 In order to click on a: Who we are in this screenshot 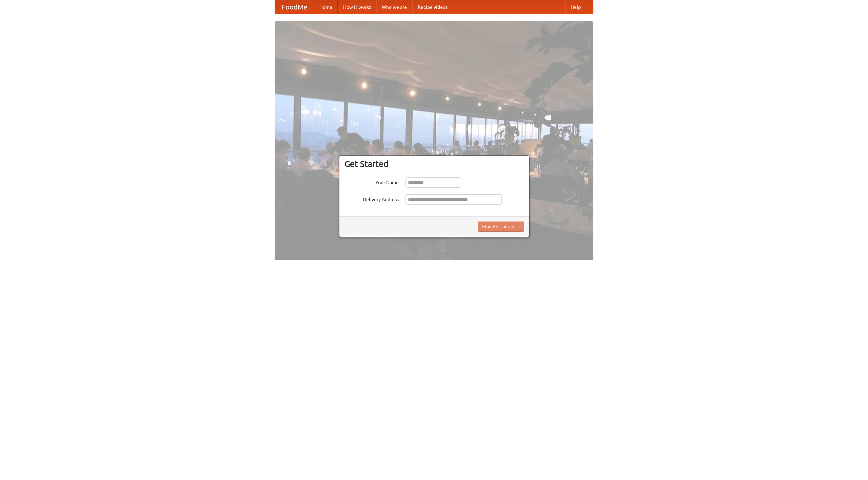, I will do `click(394, 7)`.